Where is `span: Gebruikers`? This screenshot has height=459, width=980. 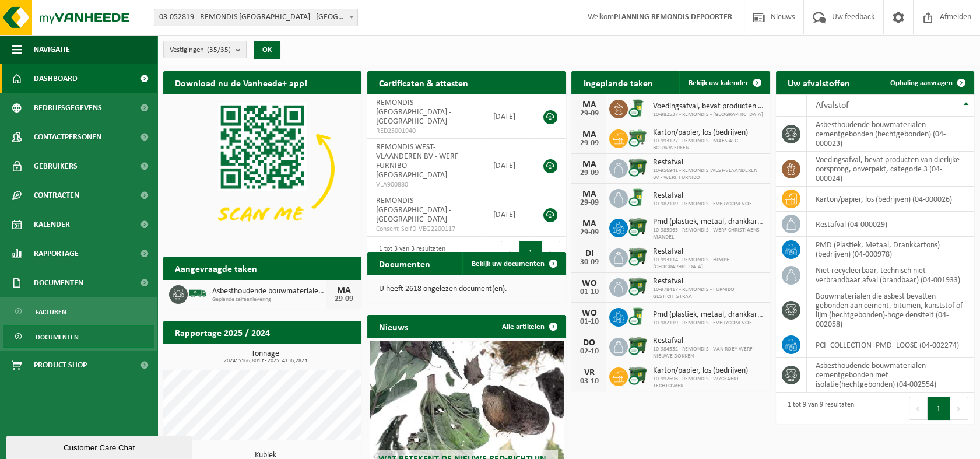
span: Gebruikers is located at coordinates (55, 166).